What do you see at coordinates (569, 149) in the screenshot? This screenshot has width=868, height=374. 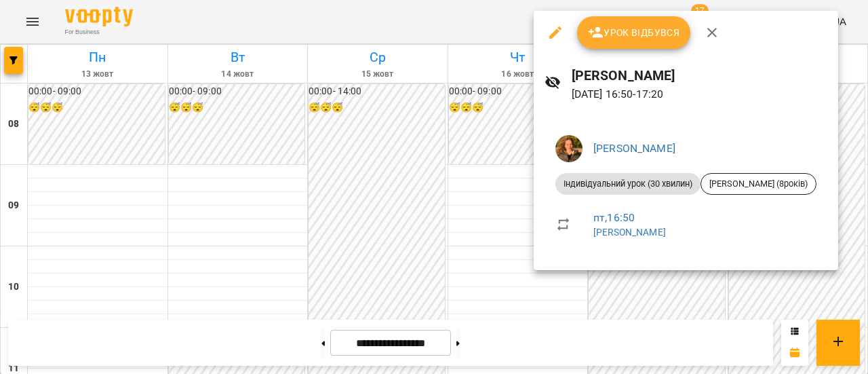 I see `img: 511e0537fc91f9a2f647f977e8161626.jpeg` at bounding box center [569, 149].